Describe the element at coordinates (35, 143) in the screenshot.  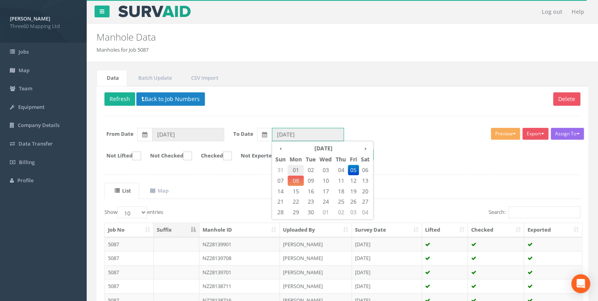
I see `span: Data Transfer` at that location.